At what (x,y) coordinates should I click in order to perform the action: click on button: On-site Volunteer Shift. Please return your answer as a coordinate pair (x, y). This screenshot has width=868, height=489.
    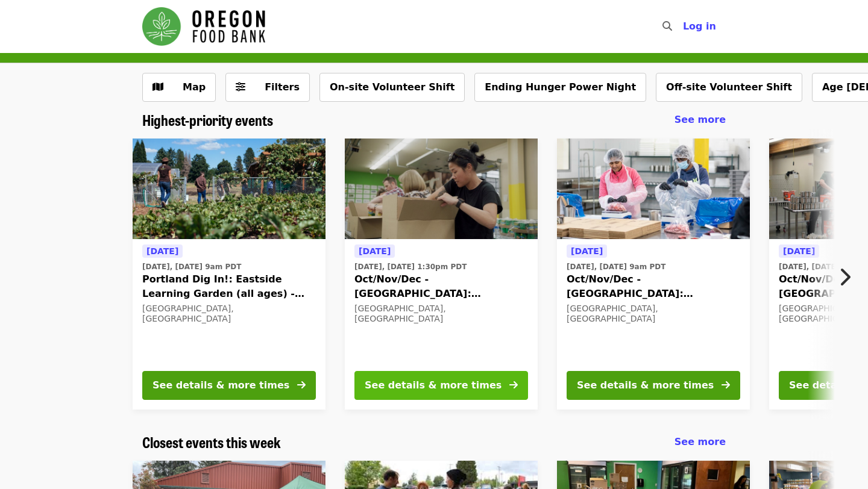
    Looking at the image, I should click on (392, 88).